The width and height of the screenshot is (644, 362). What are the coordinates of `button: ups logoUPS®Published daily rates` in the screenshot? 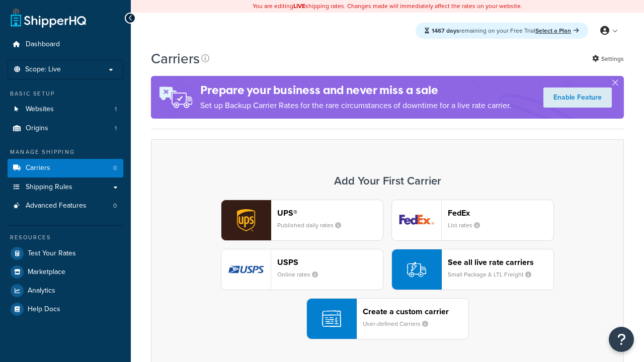 It's located at (302, 221).